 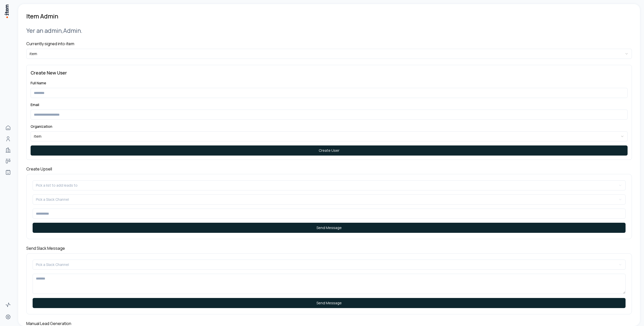 What do you see at coordinates (6, 11) in the screenshot?
I see `img: Item Brain Logo` at bounding box center [6, 11].